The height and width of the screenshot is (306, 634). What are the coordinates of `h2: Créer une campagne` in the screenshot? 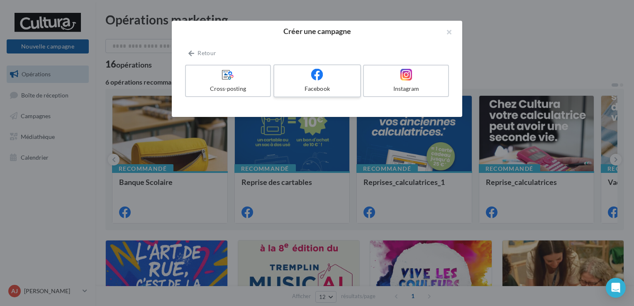 It's located at (317, 31).